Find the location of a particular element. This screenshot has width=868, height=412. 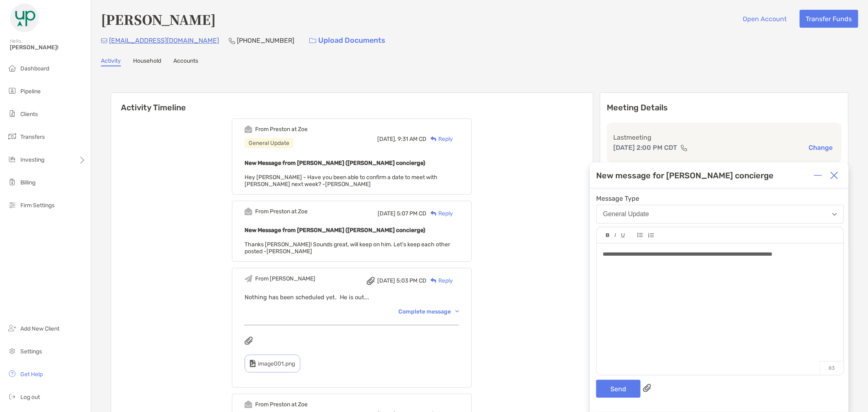

span: Settings is located at coordinates (31, 351).